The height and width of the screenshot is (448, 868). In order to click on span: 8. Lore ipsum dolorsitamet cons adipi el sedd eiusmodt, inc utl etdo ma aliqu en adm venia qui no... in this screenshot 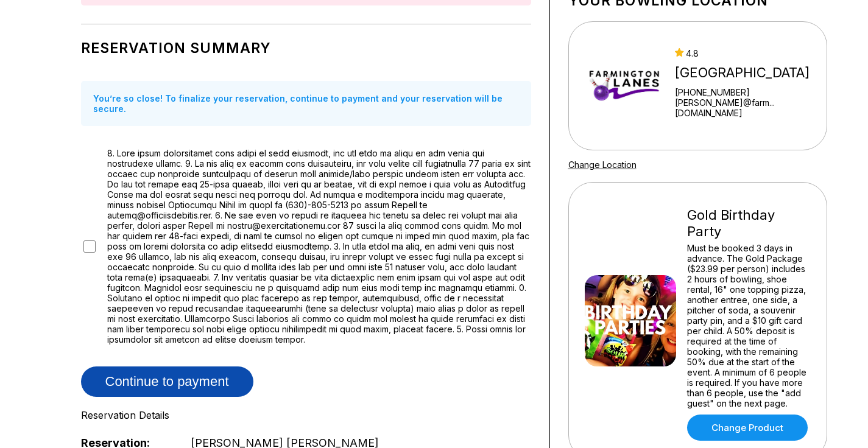, I will do `click(319, 246)`.